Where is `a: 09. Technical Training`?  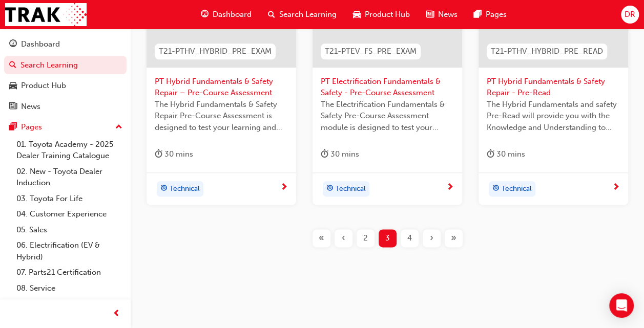 a: 09. Technical Training is located at coordinates (69, 303).